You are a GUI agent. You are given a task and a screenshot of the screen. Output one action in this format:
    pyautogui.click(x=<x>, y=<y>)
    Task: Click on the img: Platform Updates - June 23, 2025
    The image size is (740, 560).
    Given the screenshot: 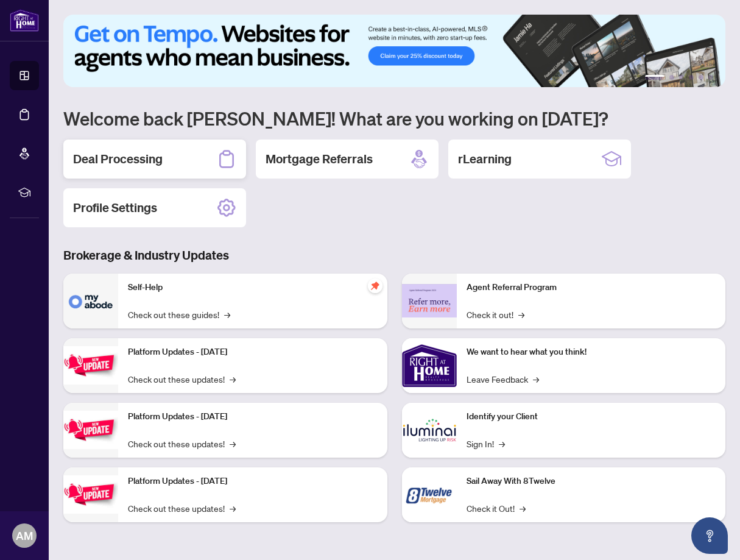 What is the action you would take?
    pyautogui.click(x=90, y=494)
    